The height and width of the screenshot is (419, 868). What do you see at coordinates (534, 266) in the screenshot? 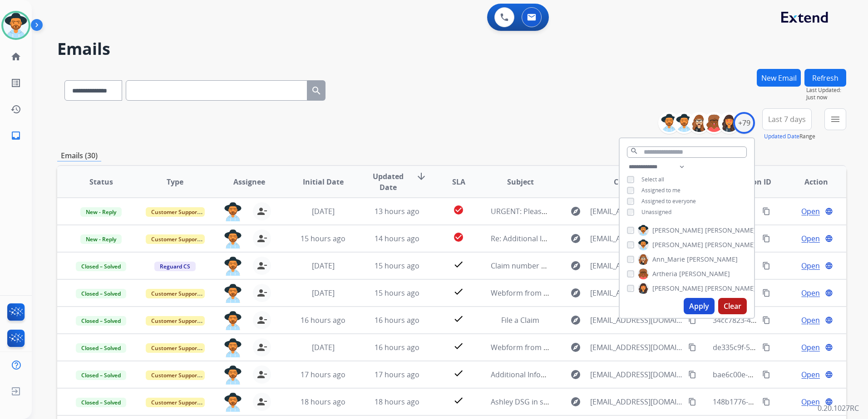
I see `span: Claim number 110737790` at bounding box center [534, 266].